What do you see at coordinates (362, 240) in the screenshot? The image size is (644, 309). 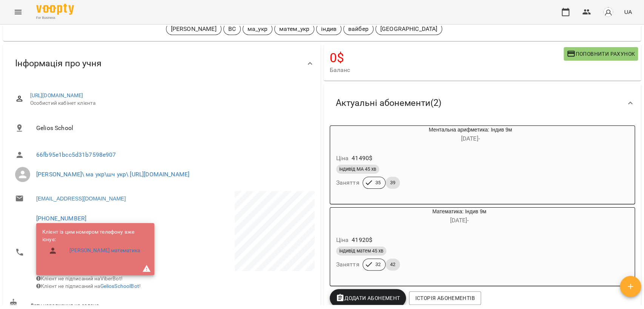 I see `p: 41920 $` at bounding box center [362, 240].